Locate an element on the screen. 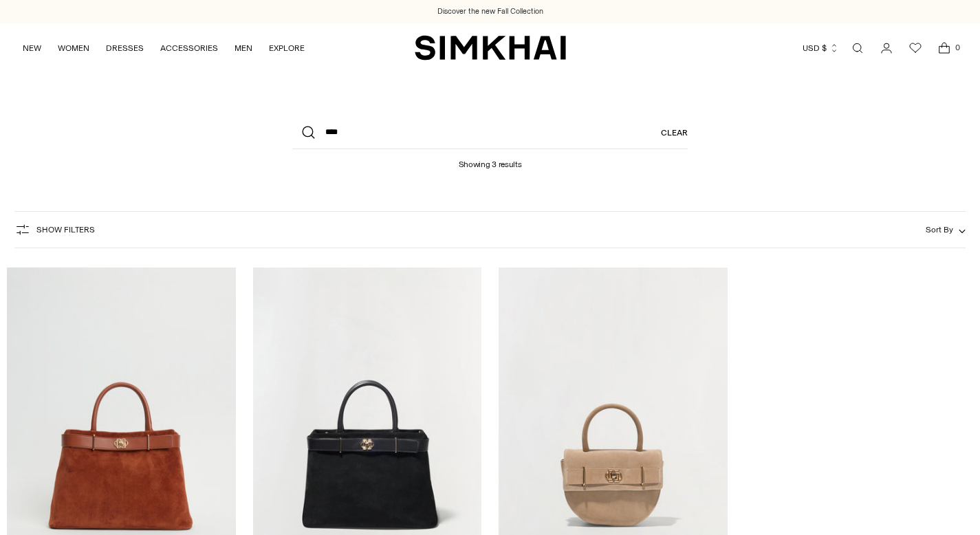  a: DRESSES is located at coordinates (125, 49).